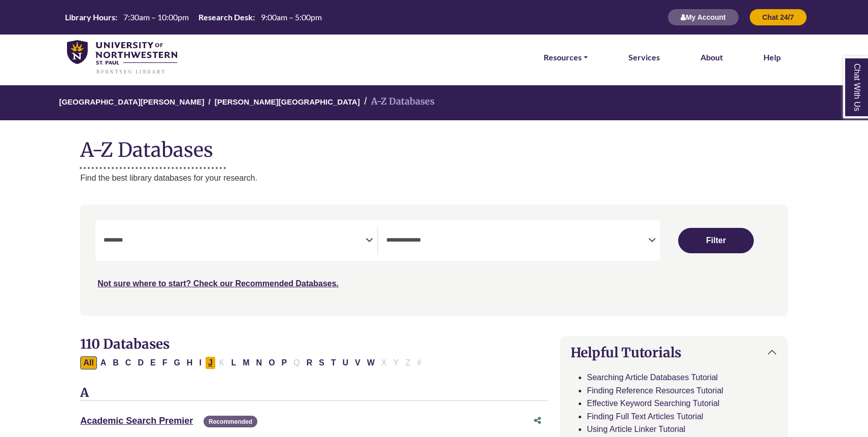 The width and height of the screenshot is (868, 437). Describe the element at coordinates (716, 240) in the screenshot. I see `button: Submit for Search Results` at that location.